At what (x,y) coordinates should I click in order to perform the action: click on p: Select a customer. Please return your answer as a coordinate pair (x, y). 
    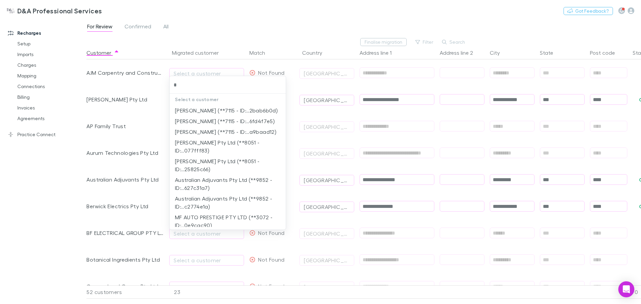
    Looking at the image, I should click on (228, 100).